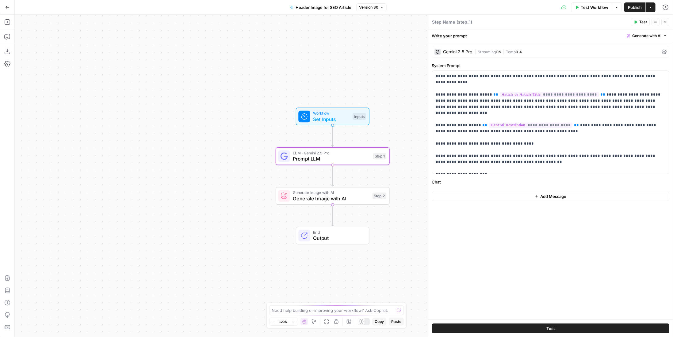  Describe the element at coordinates (499, 52) in the screenshot. I see `span: ON` at that location.